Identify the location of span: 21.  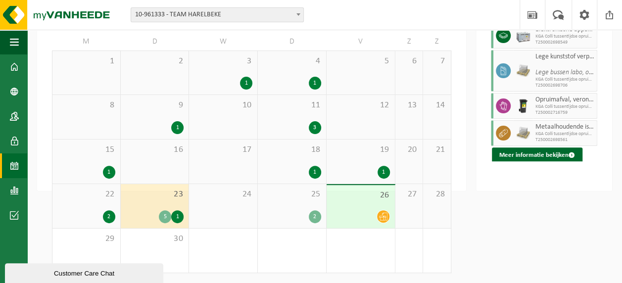
(437, 150).